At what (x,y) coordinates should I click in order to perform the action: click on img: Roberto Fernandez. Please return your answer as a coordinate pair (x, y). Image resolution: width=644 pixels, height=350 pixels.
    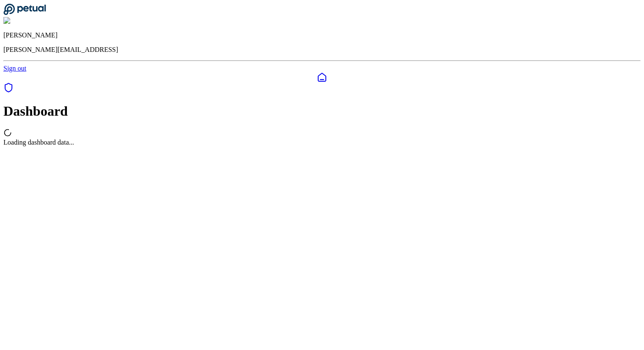
    Looking at the image, I should click on (33, 21).